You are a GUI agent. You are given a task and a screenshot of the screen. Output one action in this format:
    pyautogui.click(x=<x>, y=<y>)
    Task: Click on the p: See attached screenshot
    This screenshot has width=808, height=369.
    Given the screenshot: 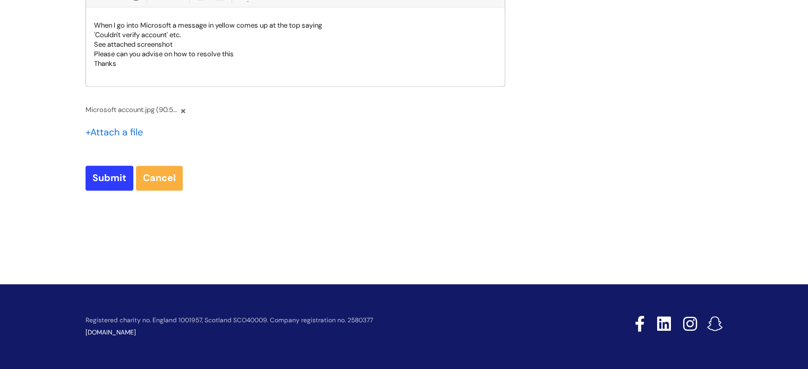 What is the action you would take?
    pyautogui.click(x=295, y=45)
    